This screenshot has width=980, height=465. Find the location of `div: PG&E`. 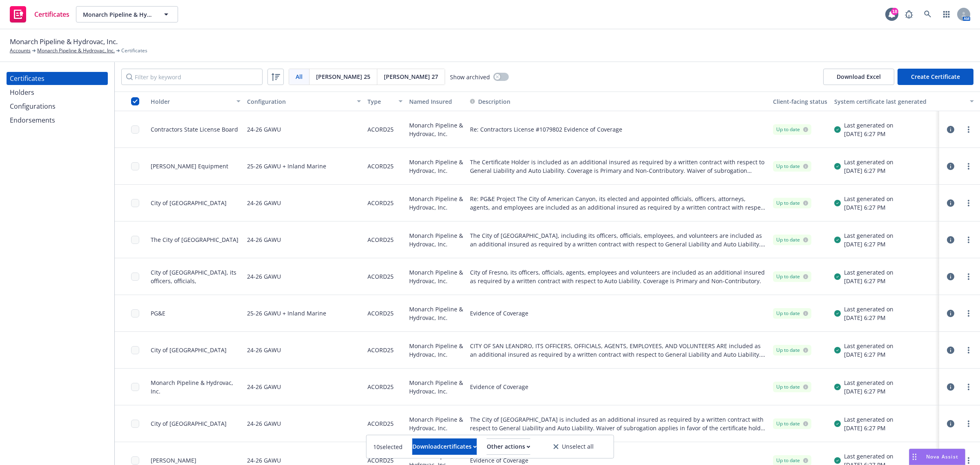

div: PG&E is located at coordinates (158, 313).